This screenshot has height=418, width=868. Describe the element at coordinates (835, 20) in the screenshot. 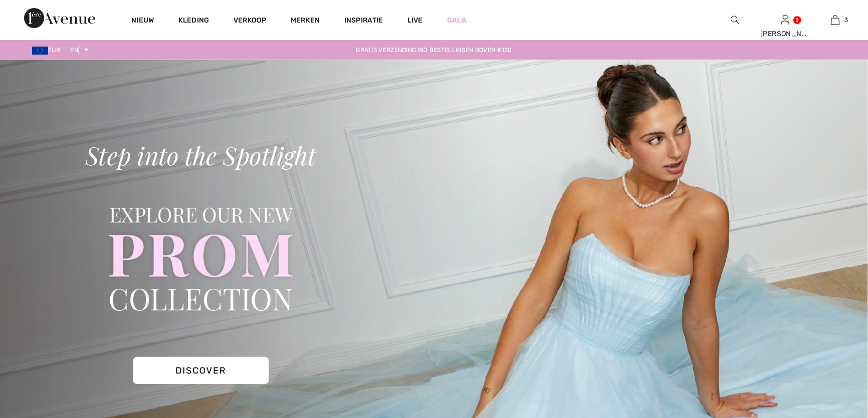

I see `img: Mijn tas` at that location.